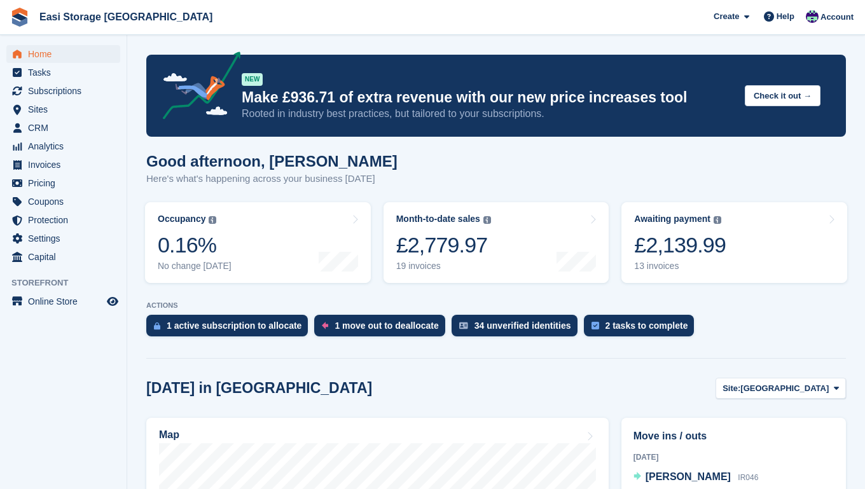 Image resolution: width=865 pixels, height=489 pixels. What do you see at coordinates (157, 326) in the screenshot?
I see `img: active_subscription_to_allocate_icon-d502201f5373d7db506a760aba3b589e785aa758c864c3986d89f69b8ff3...` at bounding box center [157, 326].